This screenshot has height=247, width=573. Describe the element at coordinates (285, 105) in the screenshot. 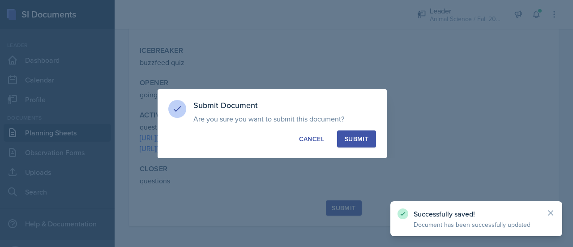

I see `h3: Submit Document` at that location.